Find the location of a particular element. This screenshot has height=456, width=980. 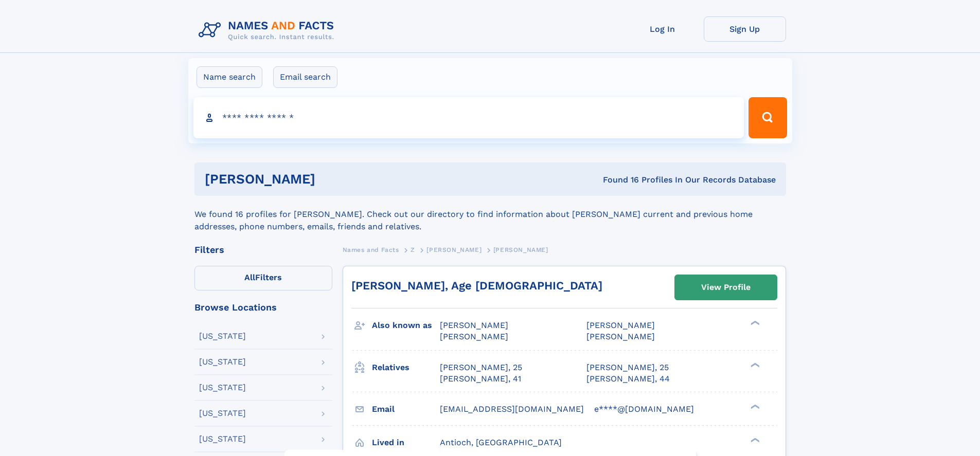

a: Names and Facts is located at coordinates (371, 250).